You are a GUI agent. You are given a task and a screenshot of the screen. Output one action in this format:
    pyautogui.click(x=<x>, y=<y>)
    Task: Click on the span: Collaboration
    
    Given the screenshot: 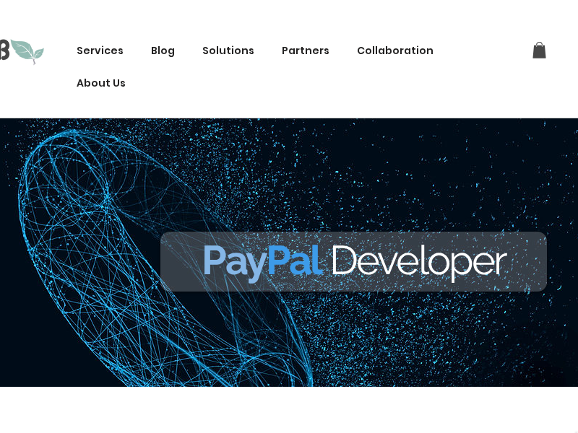 What is the action you would take?
    pyautogui.click(x=395, y=51)
    